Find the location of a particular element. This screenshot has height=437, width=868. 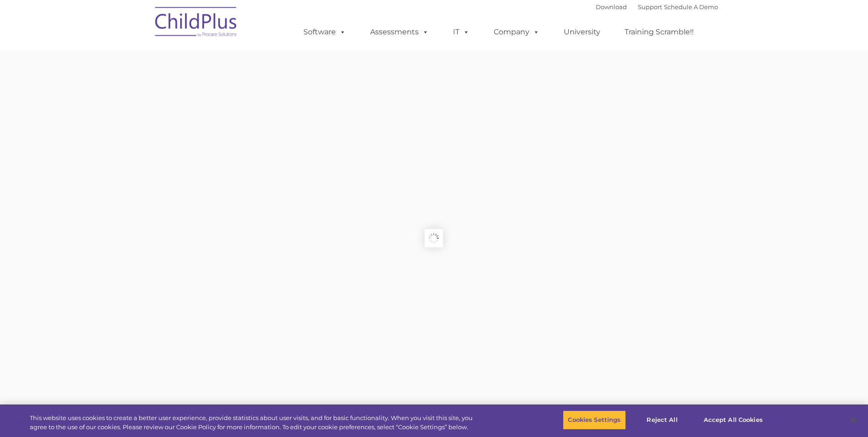

a: Training Scramble!! is located at coordinates (659, 32).